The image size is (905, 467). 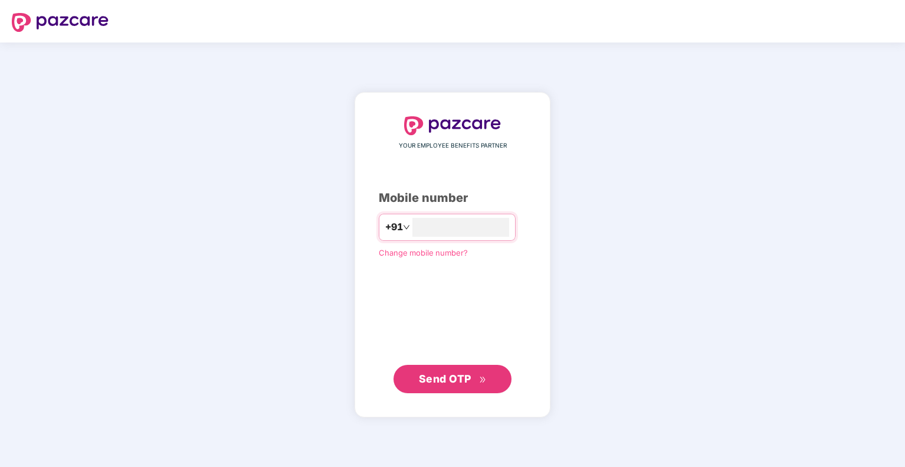 I want to click on span: +91, so click(x=394, y=226).